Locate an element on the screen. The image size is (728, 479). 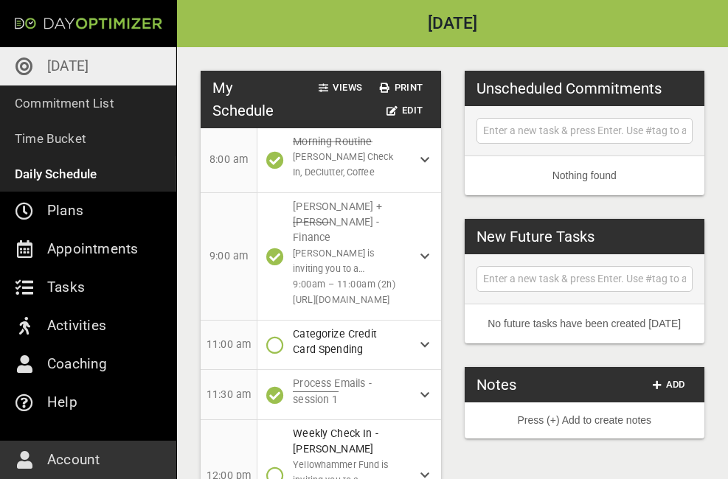
h3: Unscheduled Commitments is located at coordinates (569, 89).